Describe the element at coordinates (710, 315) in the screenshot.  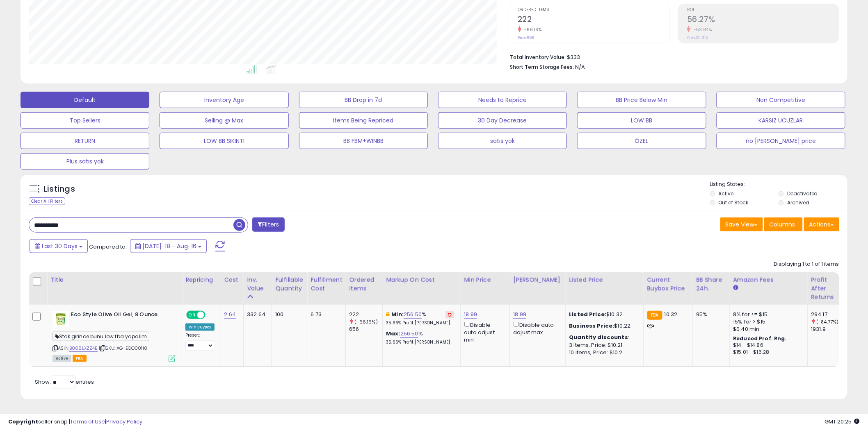
I see `div: 95%` at that location.